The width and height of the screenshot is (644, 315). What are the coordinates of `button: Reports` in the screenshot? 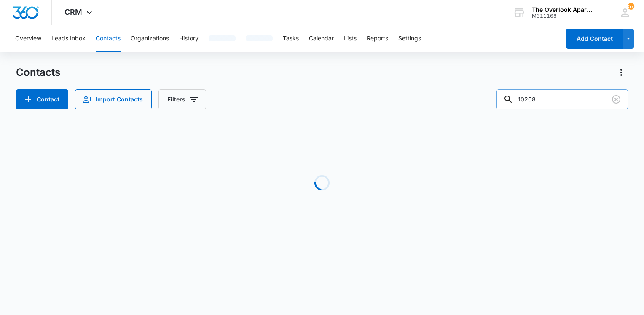 It's located at (377, 39).